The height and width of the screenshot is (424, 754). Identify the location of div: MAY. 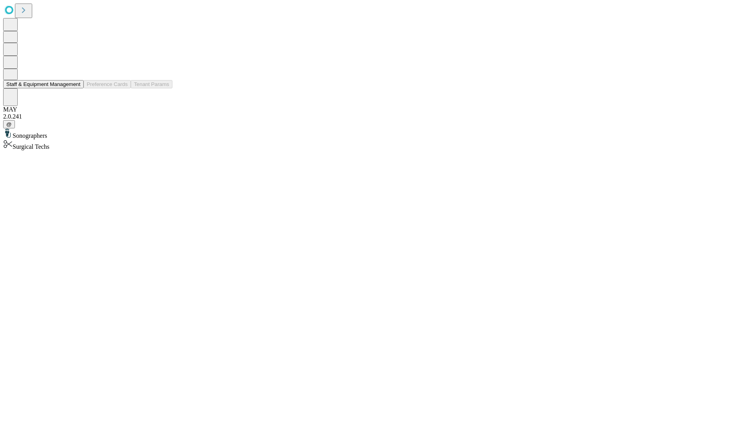
(377, 110).